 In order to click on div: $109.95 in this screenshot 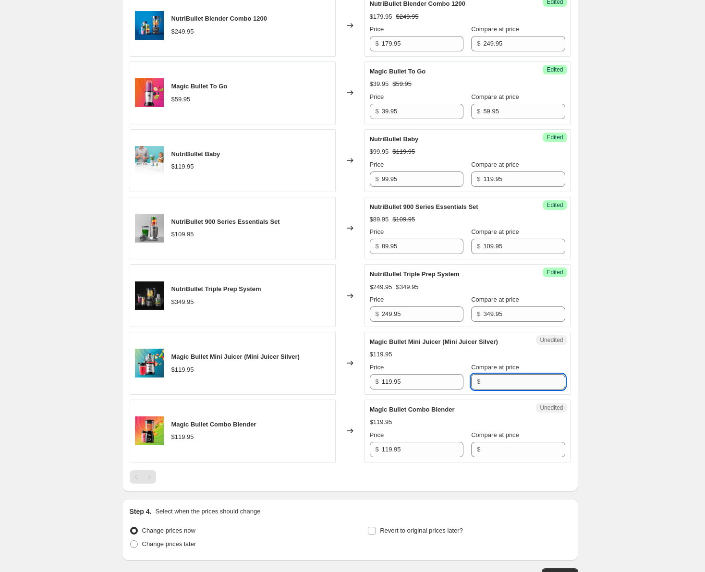, I will do `click(182, 234)`.